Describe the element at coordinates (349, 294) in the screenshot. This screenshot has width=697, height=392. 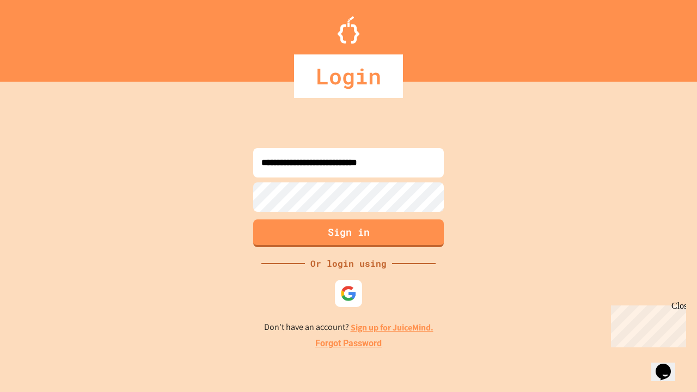
I see `img: google-icon.svg` at that location.